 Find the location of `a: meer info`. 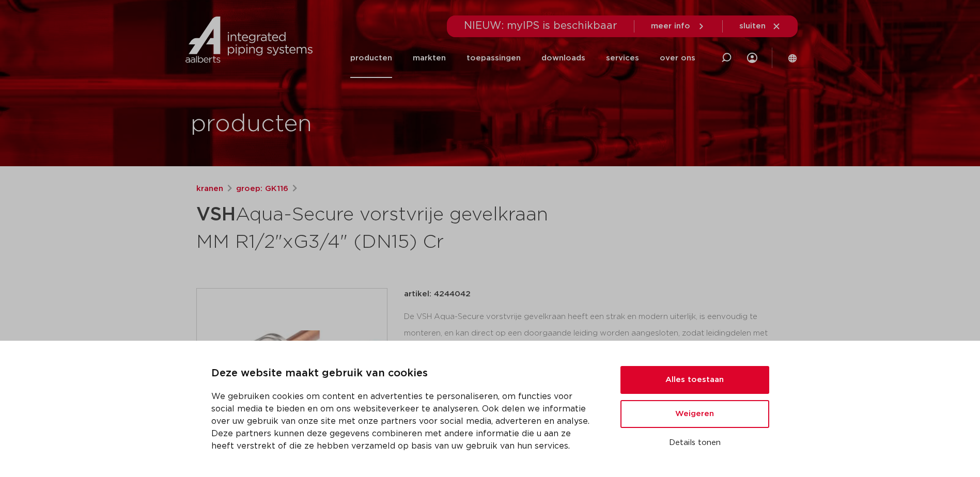

a: meer info is located at coordinates (679, 26).